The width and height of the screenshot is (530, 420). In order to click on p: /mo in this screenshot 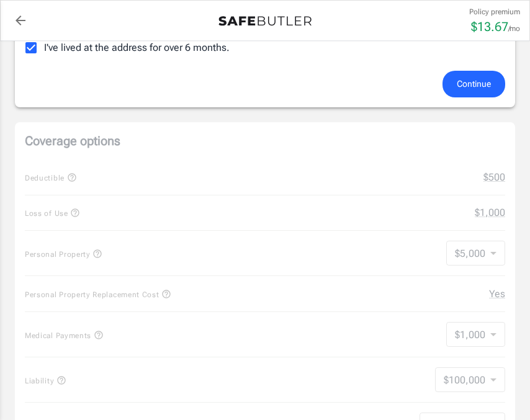, I will do `click(513, 29)`.